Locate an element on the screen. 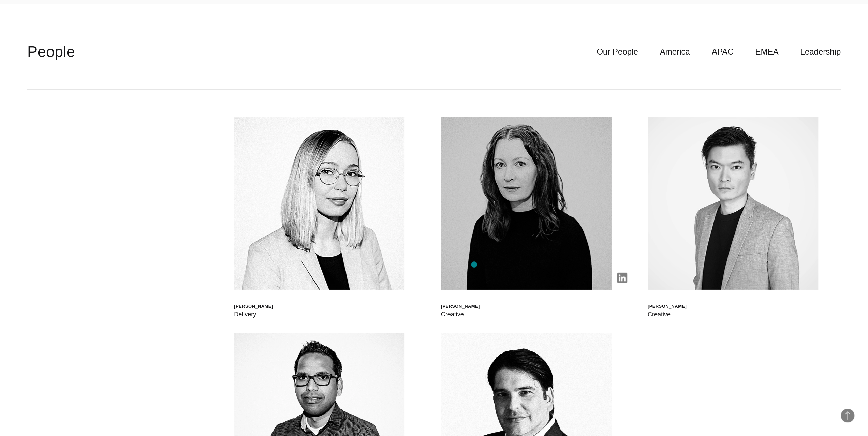 This screenshot has width=868, height=436. img: linkedin-born.png is located at coordinates (622, 278).